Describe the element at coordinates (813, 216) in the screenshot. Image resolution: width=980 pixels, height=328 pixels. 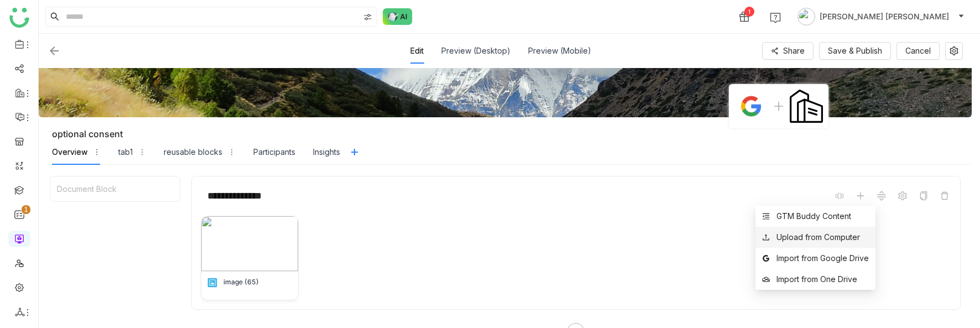
I see `div: GTM Buddy Content` at that location.